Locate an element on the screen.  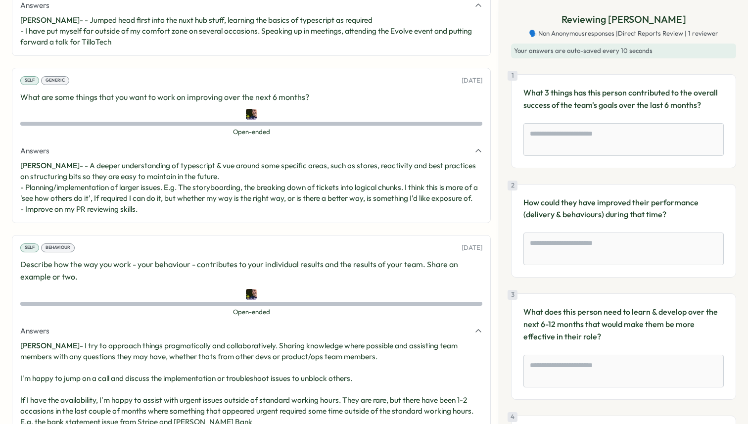
div: 3 is located at coordinates (513, 295).